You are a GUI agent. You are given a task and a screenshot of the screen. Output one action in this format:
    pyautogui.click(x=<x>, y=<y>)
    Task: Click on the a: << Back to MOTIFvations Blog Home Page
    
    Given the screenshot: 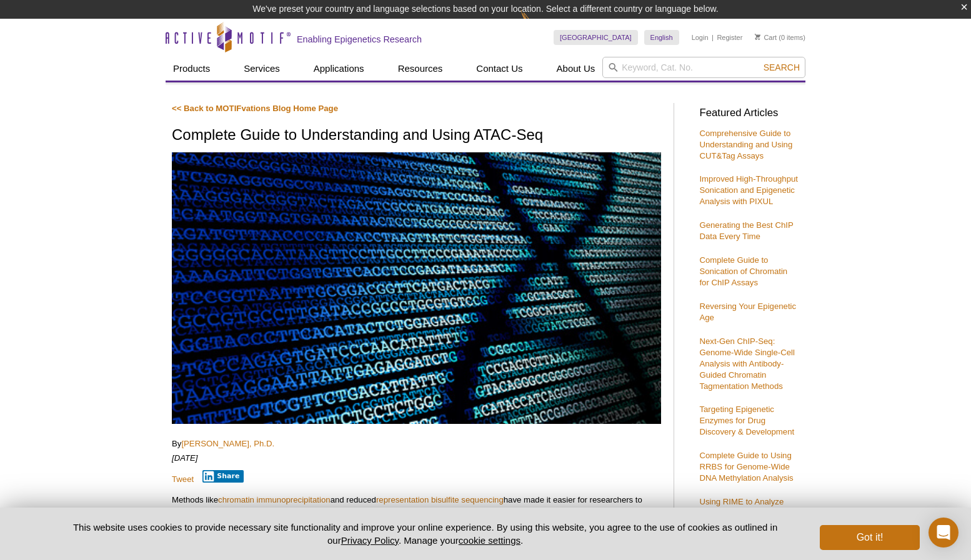 What is the action you would take?
    pyautogui.click(x=255, y=108)
    